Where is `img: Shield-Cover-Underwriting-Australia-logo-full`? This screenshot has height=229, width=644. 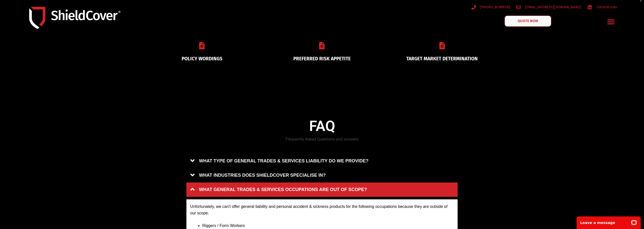
img: Shield-Cover-Underwriting-Australia-logo-full is located at coordinates (75, 18).